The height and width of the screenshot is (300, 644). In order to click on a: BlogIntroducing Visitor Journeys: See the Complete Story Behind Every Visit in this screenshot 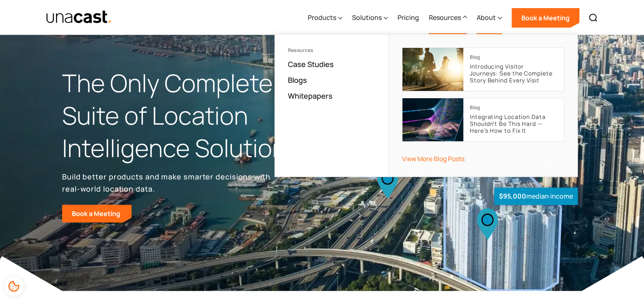, I will do `click(483, 70)`.